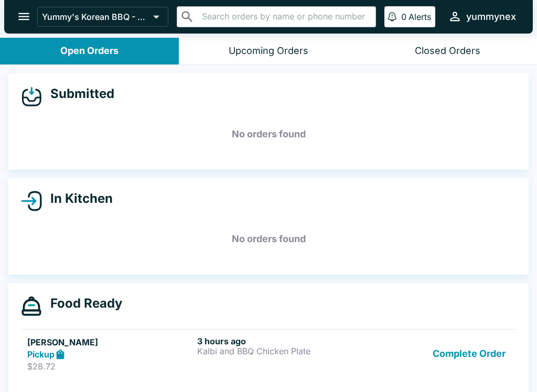 The image size is (537, 392). What do you see at coordinates (285, 17) in the screenshot?
I see `input: Search orders by name or phone number` at bounding box center [285, 17].